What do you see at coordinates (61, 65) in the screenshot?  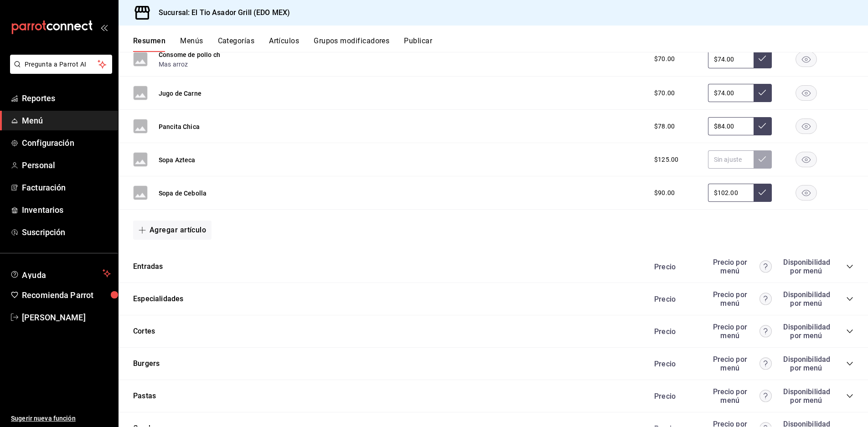 I see `span: Pregunta a Parrot AI` at bounding box center [61, 65].